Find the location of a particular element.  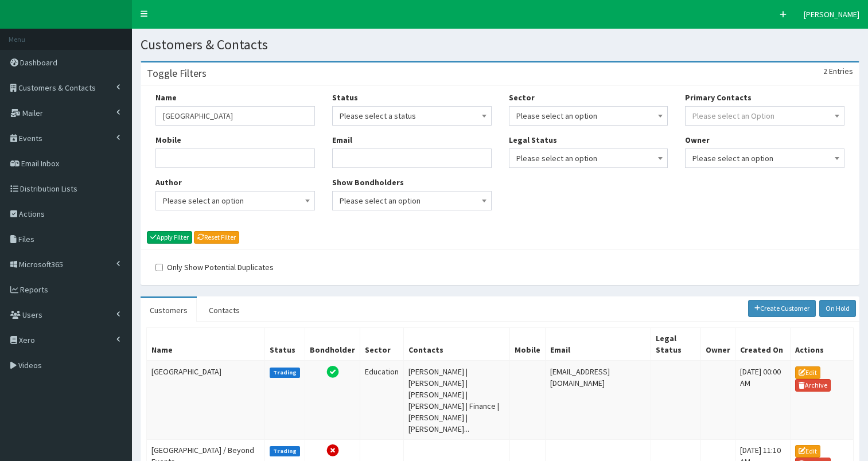

a: On Hold is located at coordinates (838, 309).